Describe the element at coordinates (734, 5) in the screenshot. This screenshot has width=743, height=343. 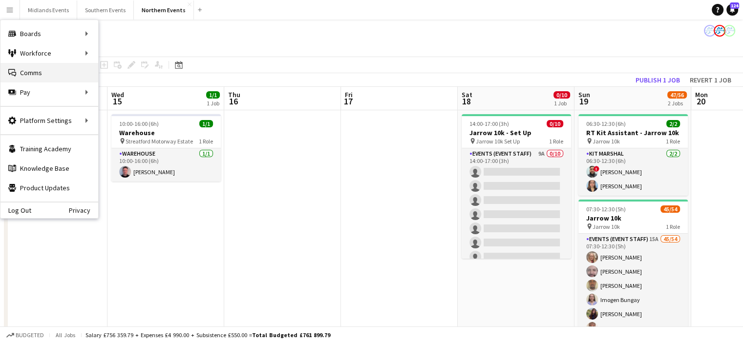
I see `span: 124` at that location.